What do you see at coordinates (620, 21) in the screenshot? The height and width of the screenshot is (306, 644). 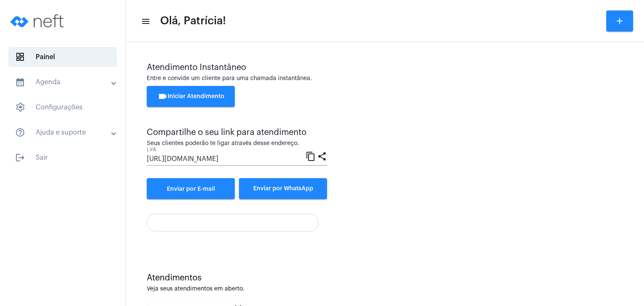 I see `mat-icon: add` at bounding box center [620, 21].